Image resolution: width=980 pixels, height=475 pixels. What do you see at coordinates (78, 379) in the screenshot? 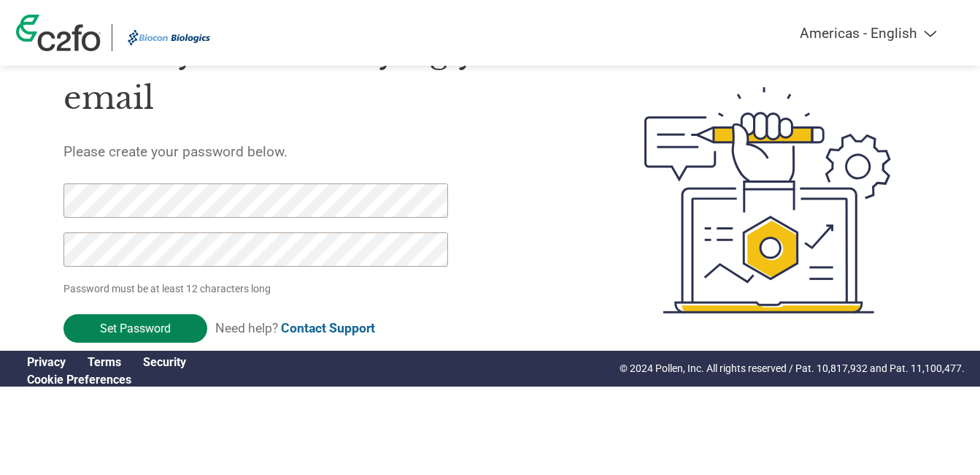
I see `a: Cookie Preferences, opens a dedicated popup modal window` at bounding box center [78, 379].